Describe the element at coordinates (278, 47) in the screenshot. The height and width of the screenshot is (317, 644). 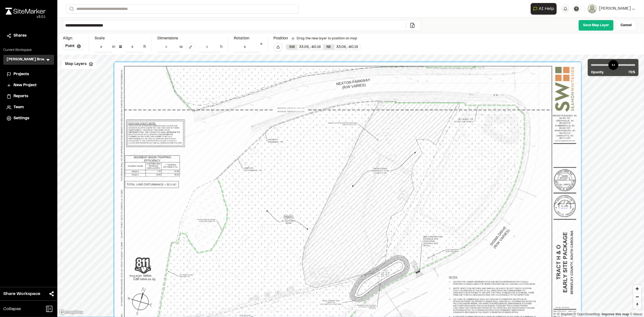
I see `button: Lock Map Layer Position` at that location.